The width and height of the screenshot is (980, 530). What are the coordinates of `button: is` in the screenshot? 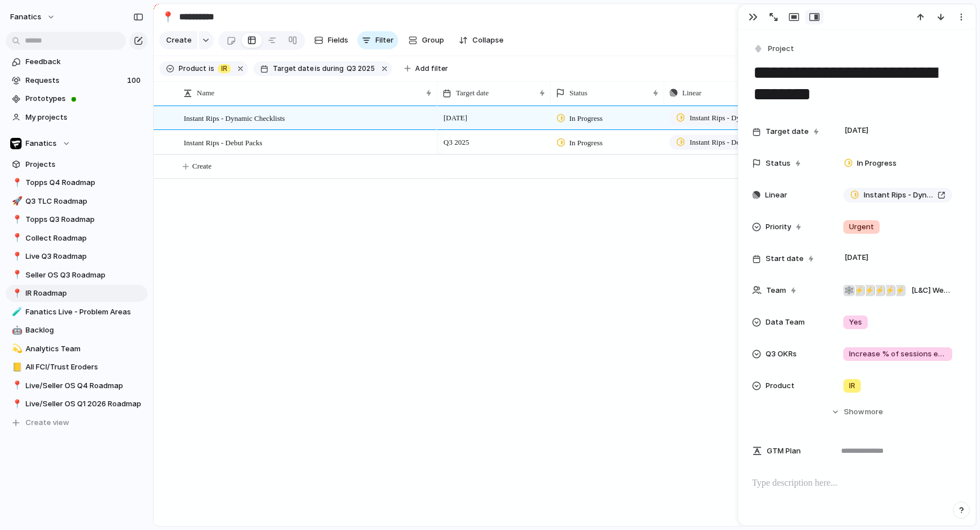 It's located at (212, 69).